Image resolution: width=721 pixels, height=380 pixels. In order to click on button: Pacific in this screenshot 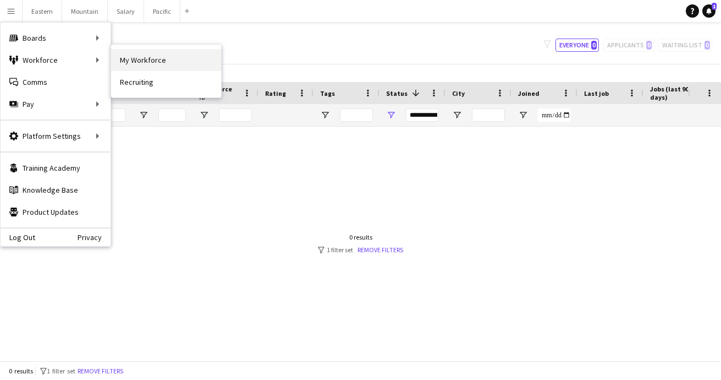, I will do `click(162, 11)`.